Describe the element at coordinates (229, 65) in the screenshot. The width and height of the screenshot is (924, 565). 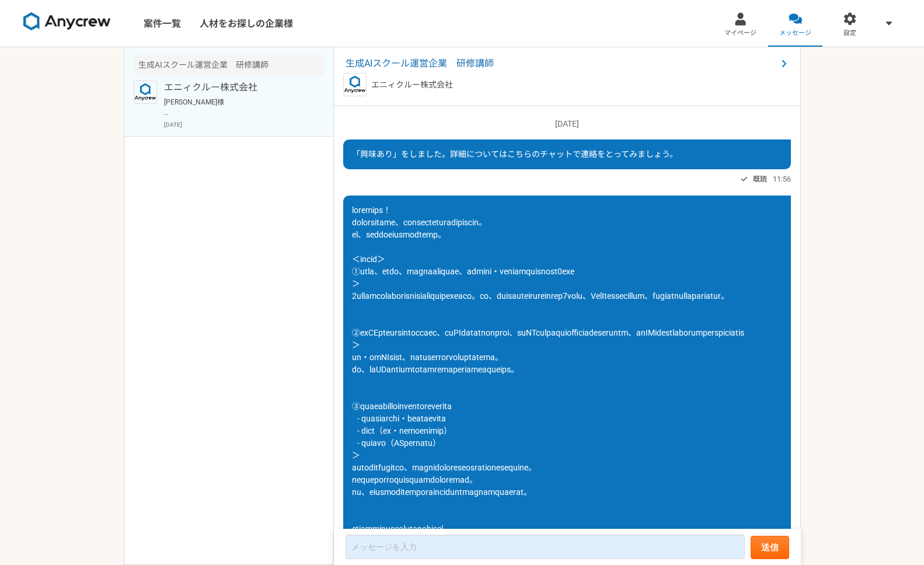
I see `div: 生成AIスクール運営企業 研修講師` at that location.